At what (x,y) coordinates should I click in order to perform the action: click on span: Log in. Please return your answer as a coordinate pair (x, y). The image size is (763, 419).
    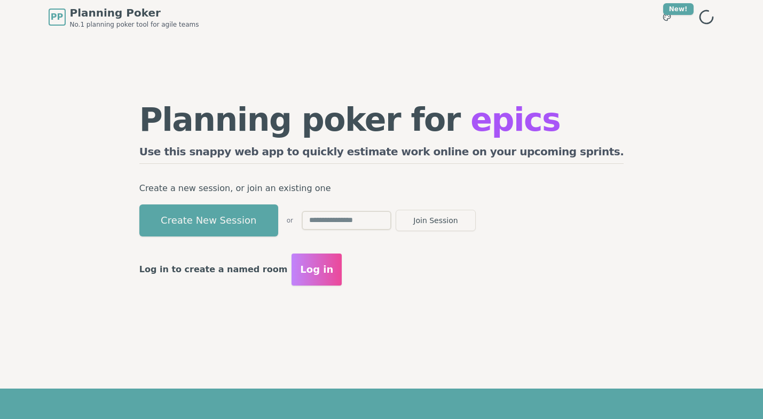
    Looking at the image, I should click on (317, 270).